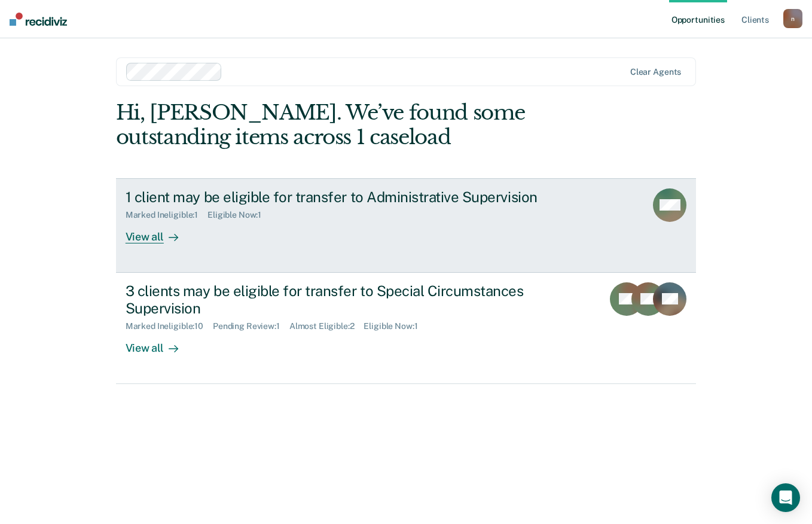  Describe the element at coordinates (166, 215) in the screenshot. I see `div: Marked Ineligible : 1` at that location.